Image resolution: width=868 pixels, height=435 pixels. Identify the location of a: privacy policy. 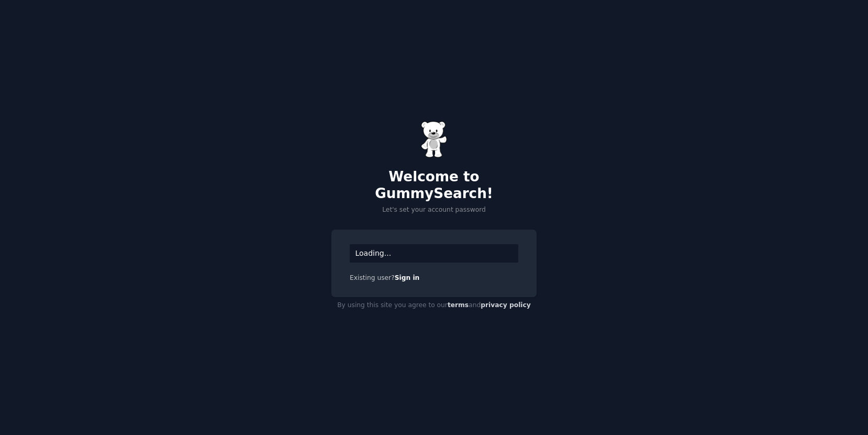
(506, 305).